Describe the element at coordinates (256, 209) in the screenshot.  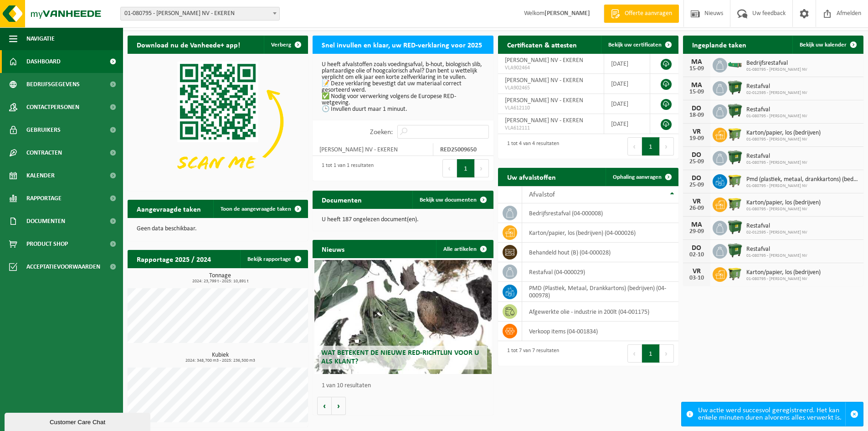
I see `span: Toon de aangevraagde taken` at that location.